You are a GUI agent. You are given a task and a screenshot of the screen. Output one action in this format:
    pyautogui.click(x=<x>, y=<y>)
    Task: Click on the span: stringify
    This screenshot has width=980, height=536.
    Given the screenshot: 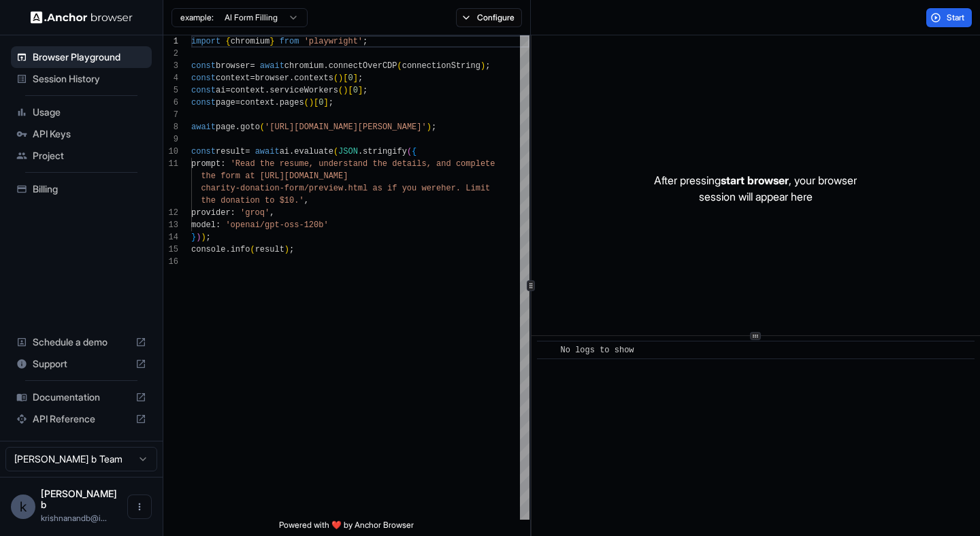 What is the action you would take?
    pyautogui.click(x=385, y=152)
    